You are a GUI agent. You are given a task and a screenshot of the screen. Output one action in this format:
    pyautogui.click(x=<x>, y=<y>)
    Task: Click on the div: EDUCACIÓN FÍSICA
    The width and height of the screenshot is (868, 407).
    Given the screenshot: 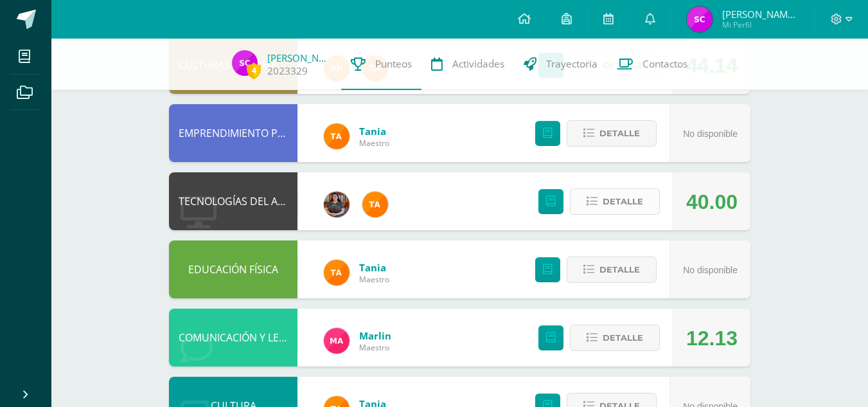 What is the action you would take?
    pyautogui.click(x=233, y=270)
    